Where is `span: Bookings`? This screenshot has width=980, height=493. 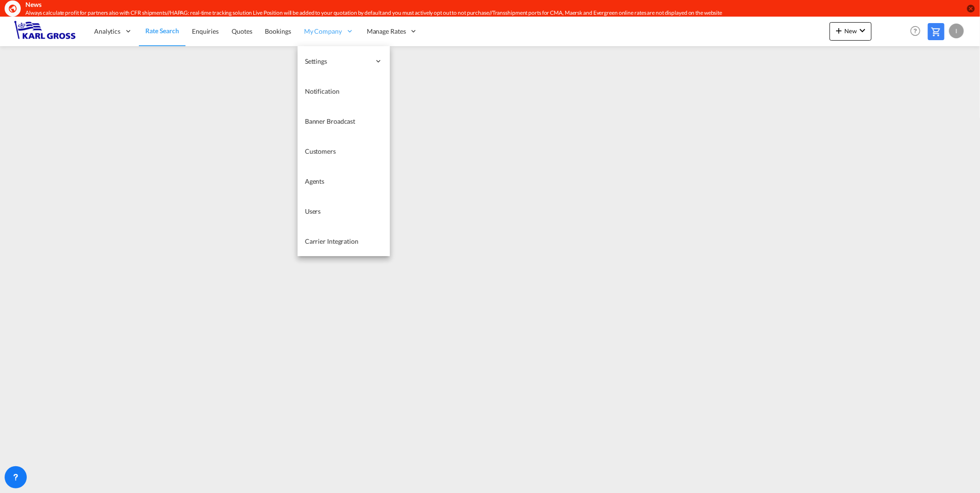 span: Bookings is located at coordinates (278, 31).